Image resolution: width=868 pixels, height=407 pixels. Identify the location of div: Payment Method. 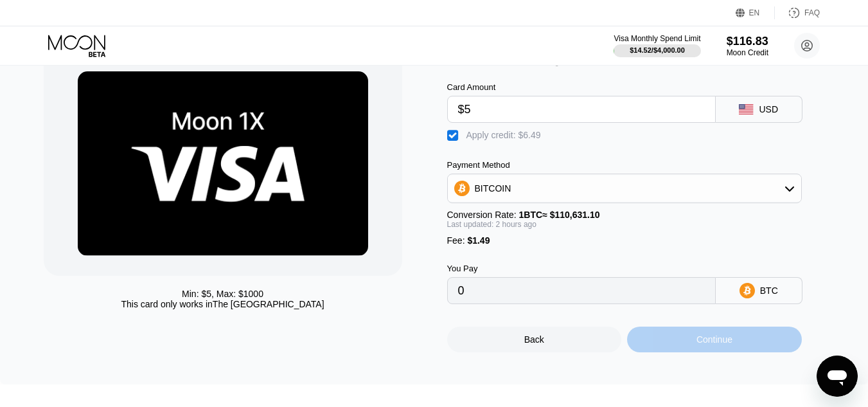
(625, 164).